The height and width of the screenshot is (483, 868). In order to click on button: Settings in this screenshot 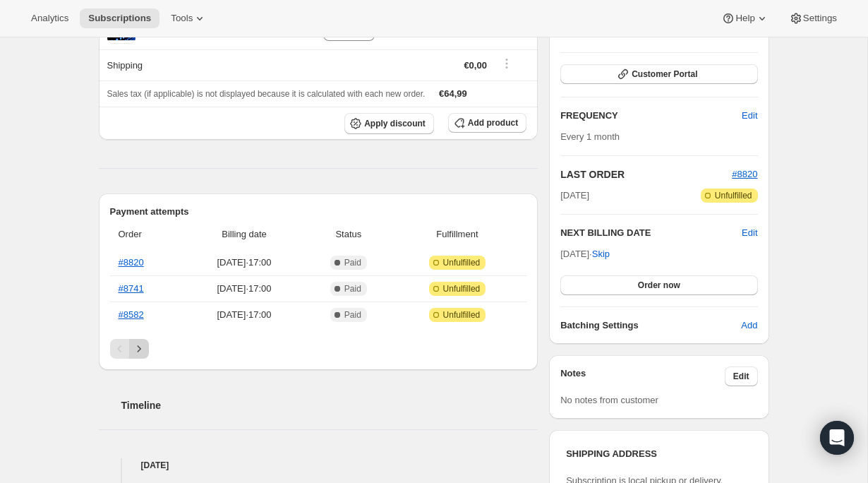, I will do `click(813, 18)`.